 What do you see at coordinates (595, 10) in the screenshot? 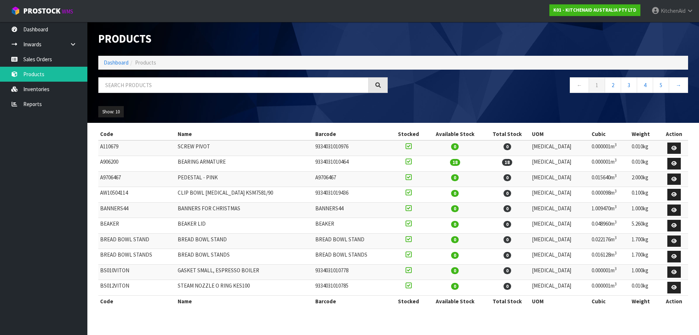
I see `strong: K01 - KITCHENAID AUSTRALIA PTY LTD` at bounding box center [595, 10].